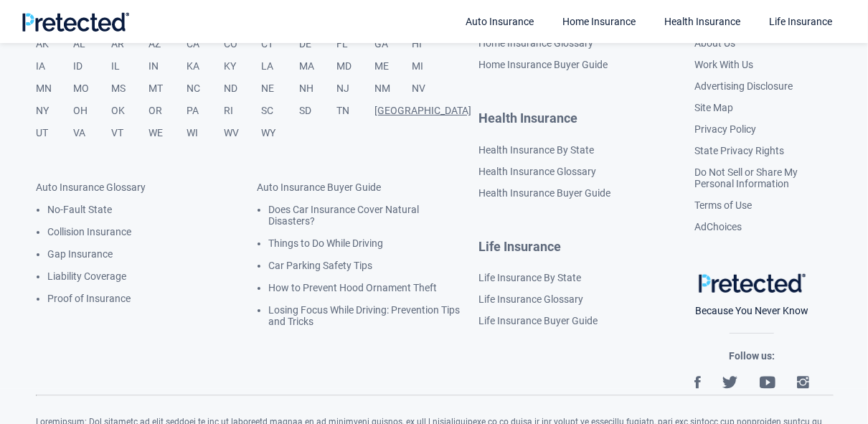  I want to click on a: AL, so click(92, 49).